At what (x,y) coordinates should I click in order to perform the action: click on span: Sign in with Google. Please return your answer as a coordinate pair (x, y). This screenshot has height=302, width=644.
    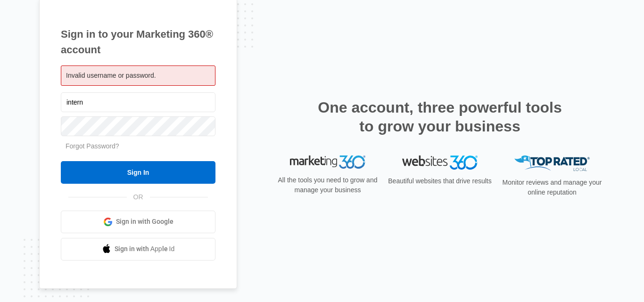
    Looking at the image, I should click on (145, 222).